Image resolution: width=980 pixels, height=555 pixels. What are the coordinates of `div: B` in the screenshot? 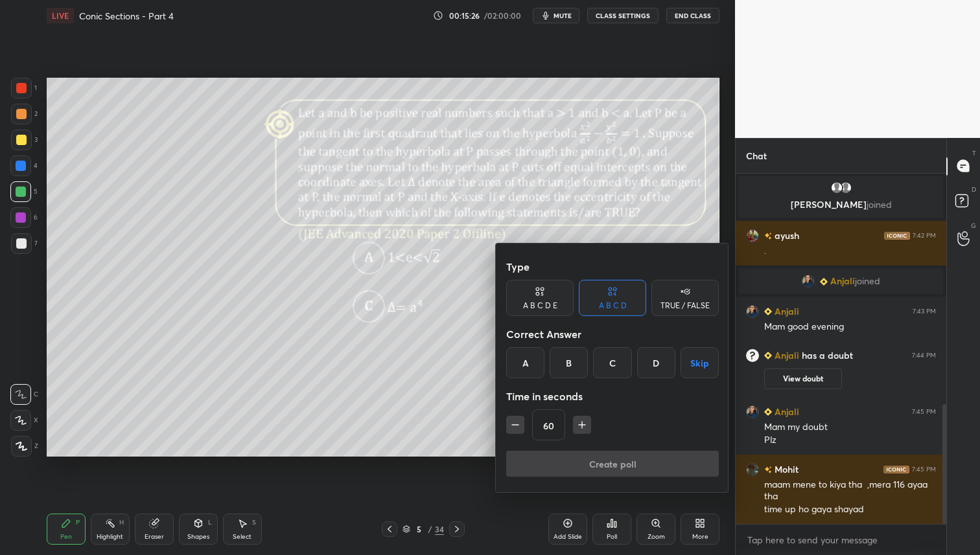 It's located at (568, 363).